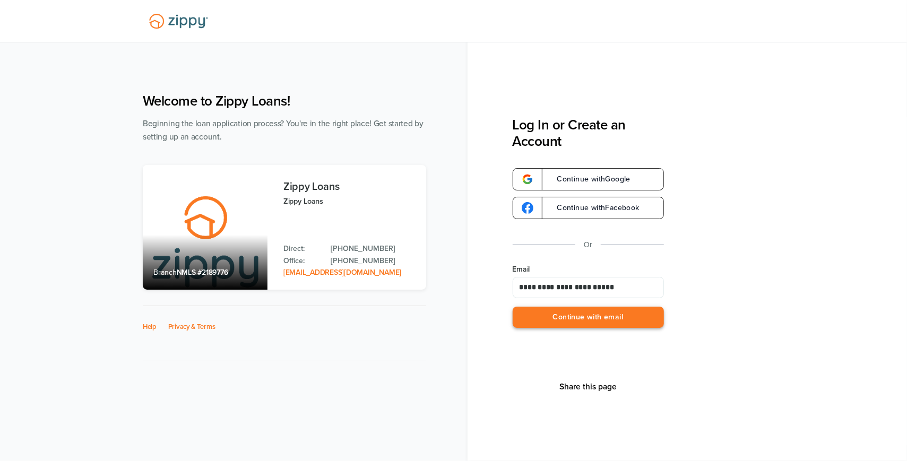 The width and height of the screenshot is (907, 461). I want to click on p: Zippy Loans, so click(349, 201).